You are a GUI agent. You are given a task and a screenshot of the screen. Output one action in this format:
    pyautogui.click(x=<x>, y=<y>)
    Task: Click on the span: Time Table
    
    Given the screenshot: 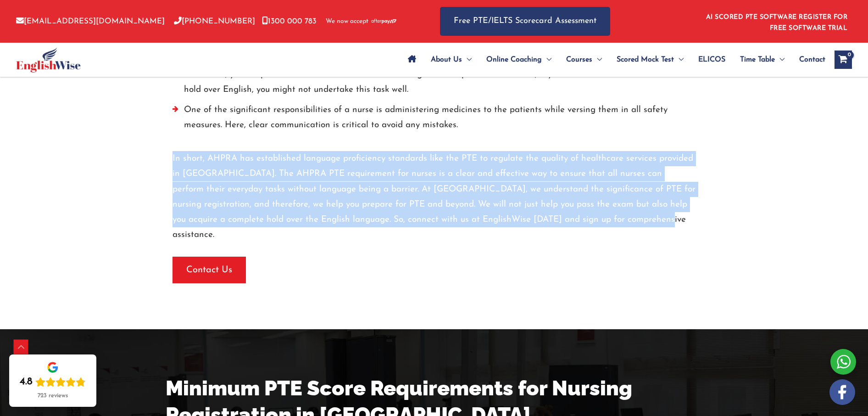 What is the action you would take?
    pyautogui.click(x=758, y=60)
    